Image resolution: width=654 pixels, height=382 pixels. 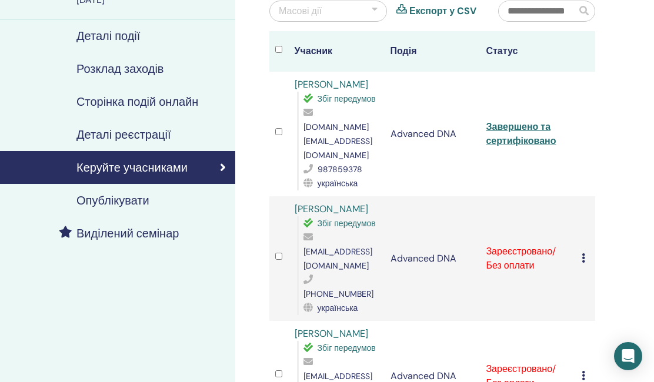 What do you see at coordinates (132, 167) in the screenshot?
I see `h4: Керуйте учасниками` at bounding box center [132, 167].